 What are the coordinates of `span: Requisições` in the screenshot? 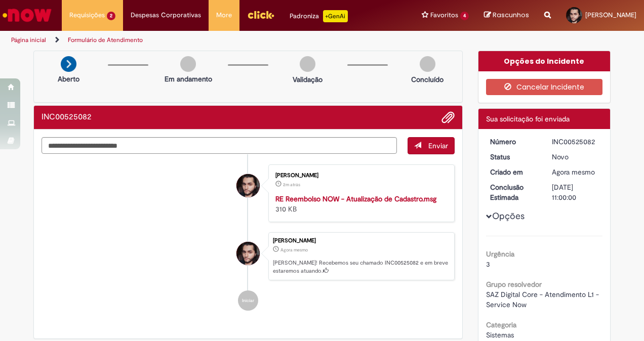 It's located at (87, 15).